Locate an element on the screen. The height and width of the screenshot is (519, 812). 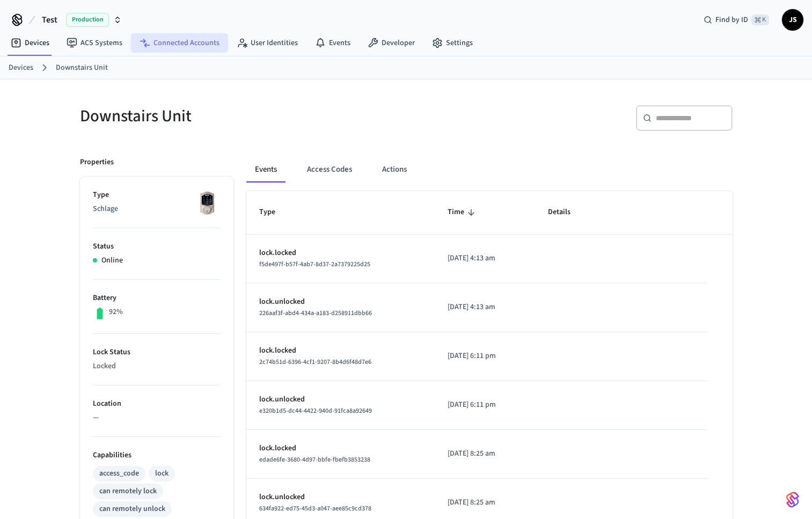
span: Details is located at coordinates (566, 212).